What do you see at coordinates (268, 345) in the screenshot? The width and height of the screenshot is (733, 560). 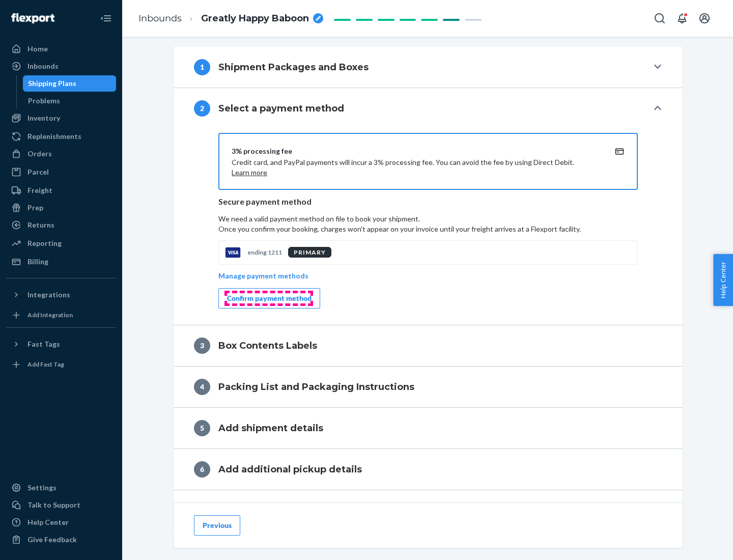 I see `h4: Box Contents Labels` at bounding box center [268, 345].